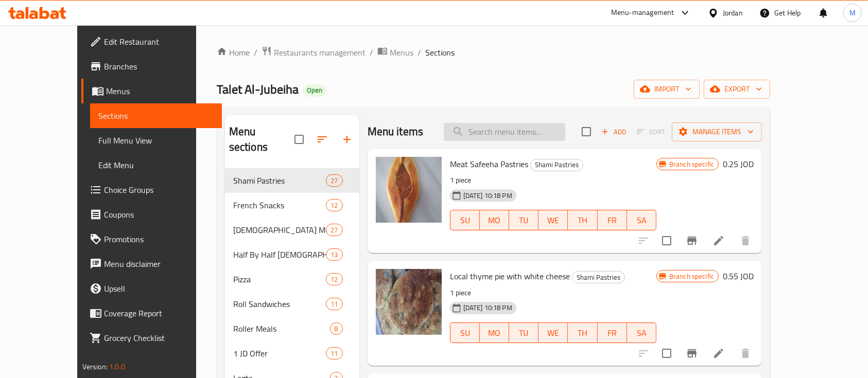 The image size is (868, 378). I want to click on span: export, so click(737, 89).